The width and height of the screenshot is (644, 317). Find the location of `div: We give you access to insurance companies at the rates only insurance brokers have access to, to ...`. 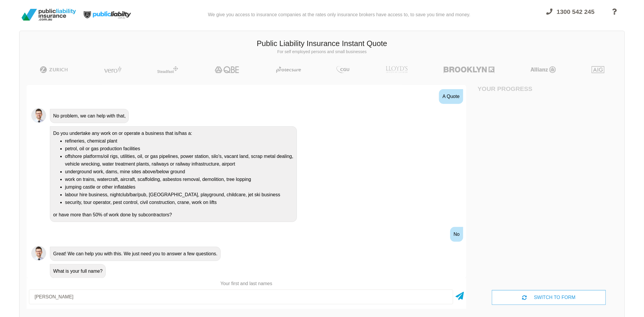

div: We give you access to insurance companies at the rates only insurance brokers have access to, to ... is located at coordinates (339, 15).